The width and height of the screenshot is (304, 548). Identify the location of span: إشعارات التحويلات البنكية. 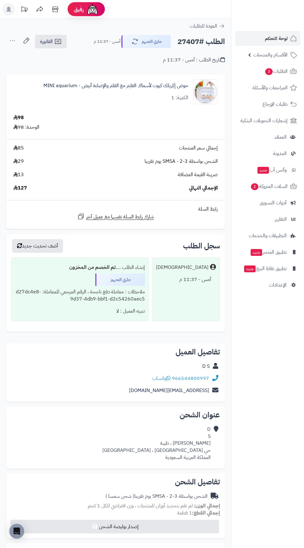
(264, 121).